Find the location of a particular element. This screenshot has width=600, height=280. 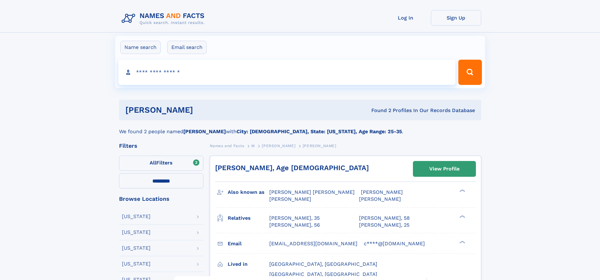

a: Sign Up is located at coordinates (456, 18).